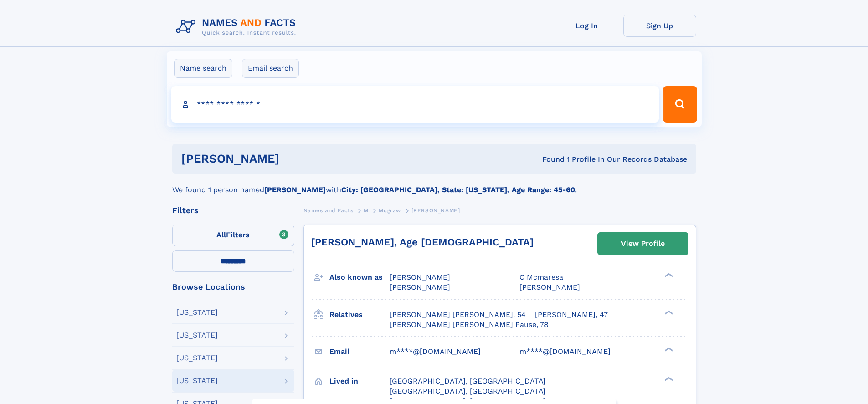 This screenshot has height=404, width=868. Describe the element at coordinates (360, 352) in the screenshot. I see `h3: Email` at that location.